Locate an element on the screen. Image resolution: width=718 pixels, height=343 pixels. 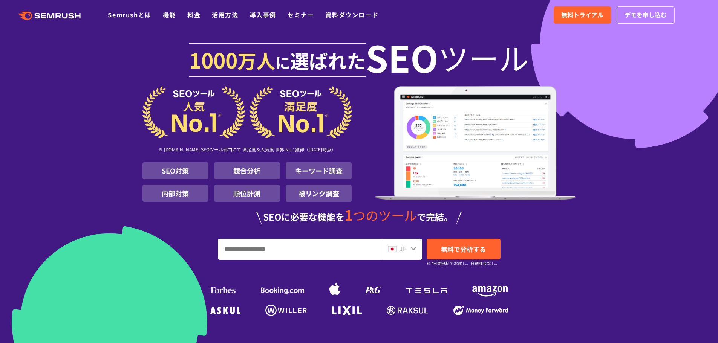
span: で完結。 is located at coordinates (435, 217).